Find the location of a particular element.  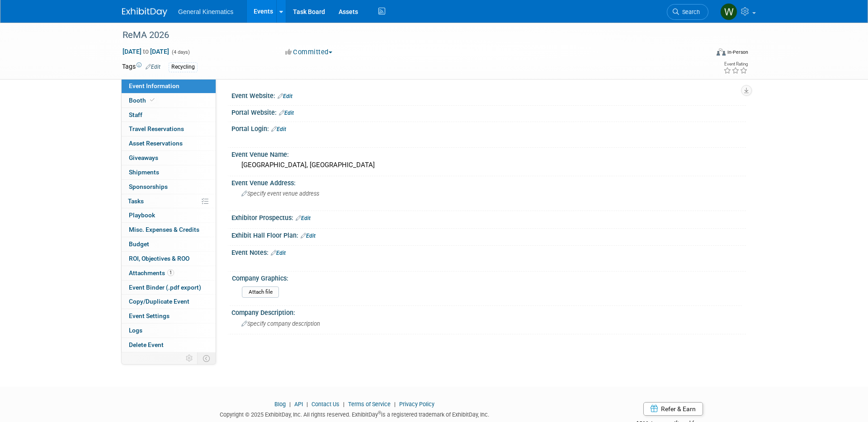

span: Event Binder (.pdf export) is located at coordinates (165, 288).